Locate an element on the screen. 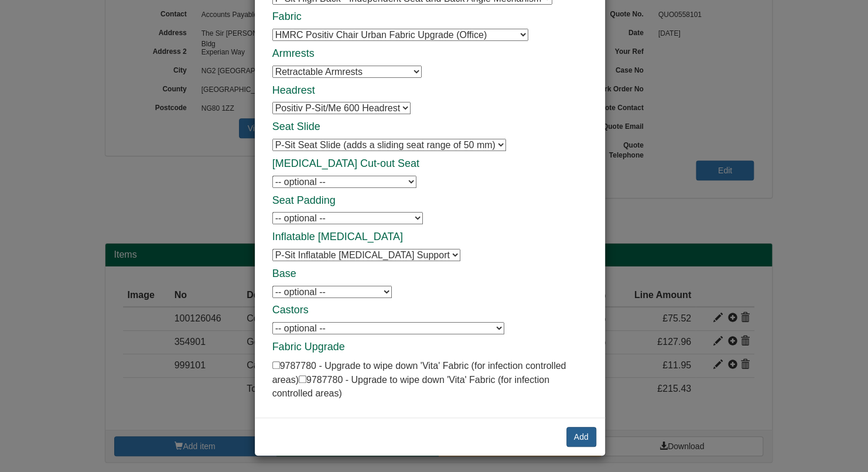  h4: Castors is located at coordinates (430, 310).